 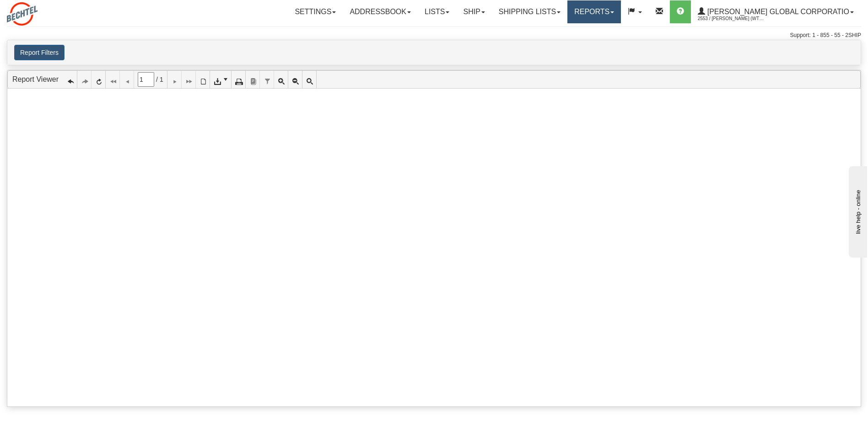 What do you see at coordinates (220, 80) in the screenshot?
I see `a: Export` at bounding box center [220, 80].